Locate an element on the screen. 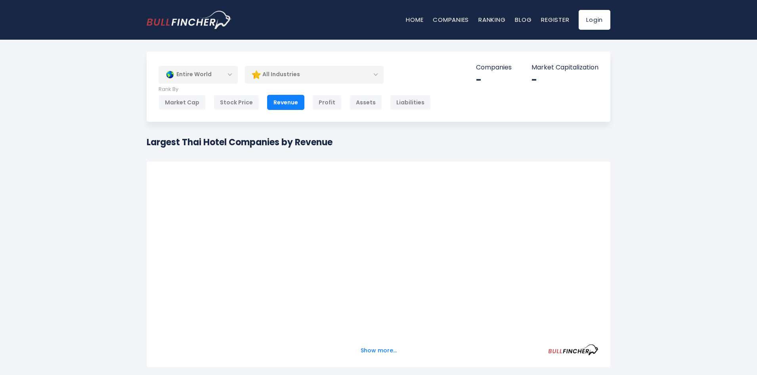  img: bullfincher logo is located at coordinates (189, 20).